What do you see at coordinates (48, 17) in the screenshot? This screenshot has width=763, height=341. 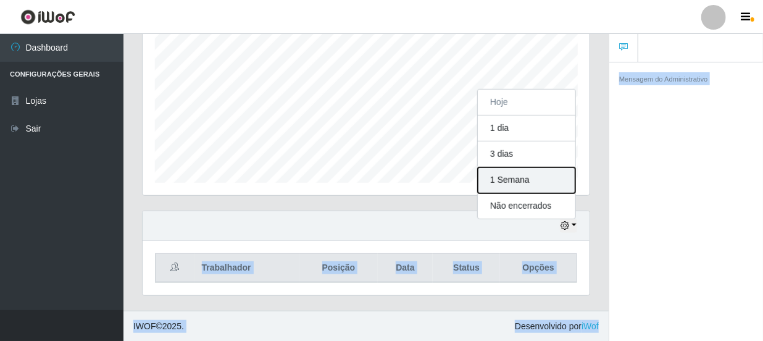 I see `img: CoreUI Logo` at bounding box center [48, 17].